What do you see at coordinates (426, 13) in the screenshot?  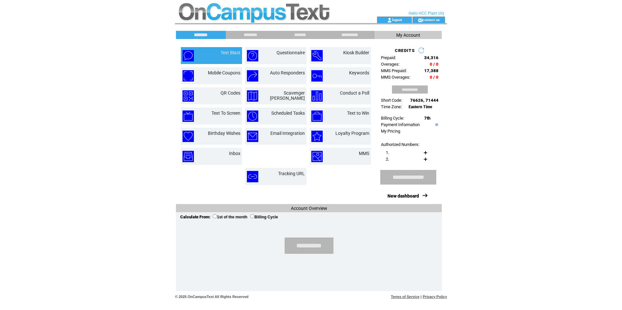 I see `span: Hello HCC Plant city` at bounding box center [426, 13].